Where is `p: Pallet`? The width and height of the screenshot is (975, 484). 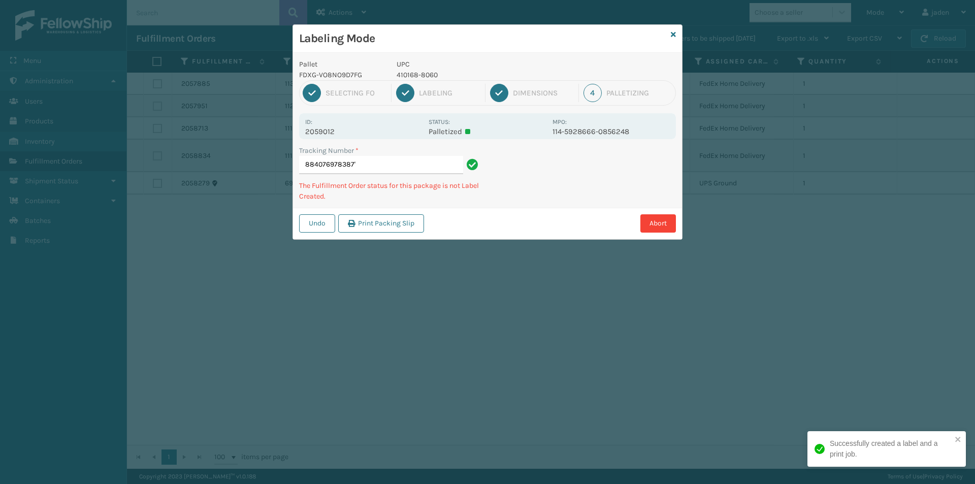
p: Pallet is located at coordinates (342, 64).